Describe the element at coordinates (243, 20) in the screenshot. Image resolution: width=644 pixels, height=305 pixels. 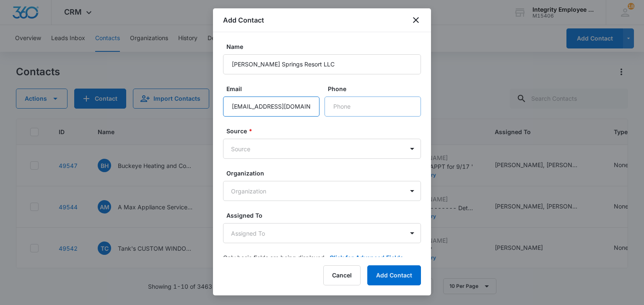
I see `h1: Add Contact` at that location.